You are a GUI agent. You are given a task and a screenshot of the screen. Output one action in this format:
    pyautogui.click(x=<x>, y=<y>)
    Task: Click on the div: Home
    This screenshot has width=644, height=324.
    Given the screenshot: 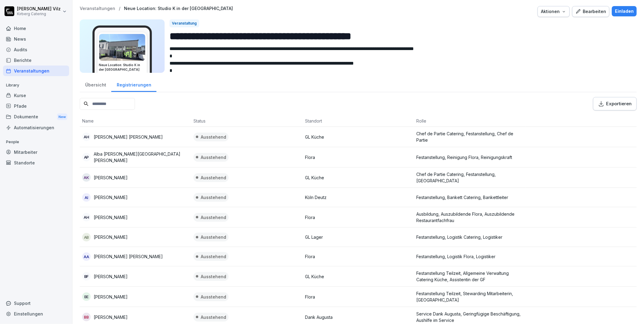 What is the action you would take?
    pyautogui.click(x=36, y=28)
    